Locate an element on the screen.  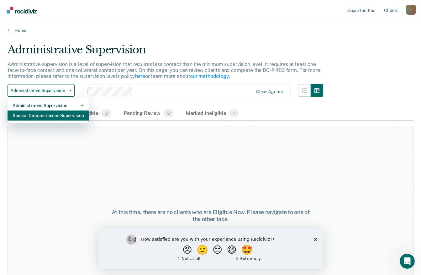
a: Home is located at coordinates (210, 30).